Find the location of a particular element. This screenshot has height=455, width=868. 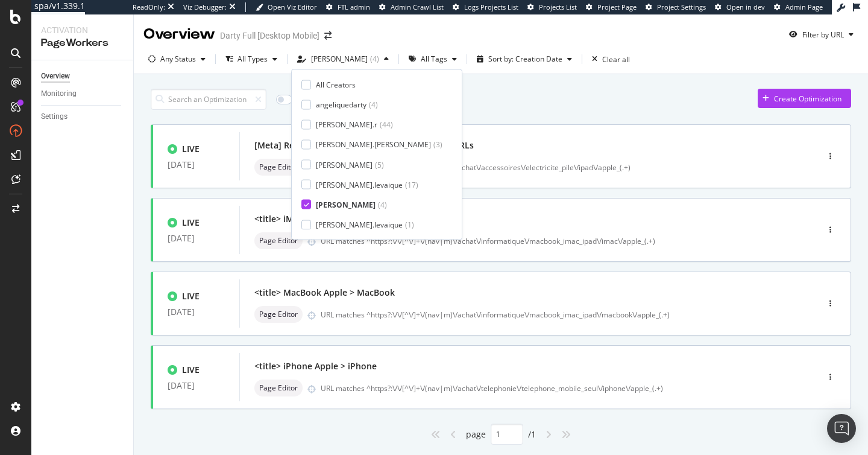

button: All Tags is located at coordinates (433, 59).